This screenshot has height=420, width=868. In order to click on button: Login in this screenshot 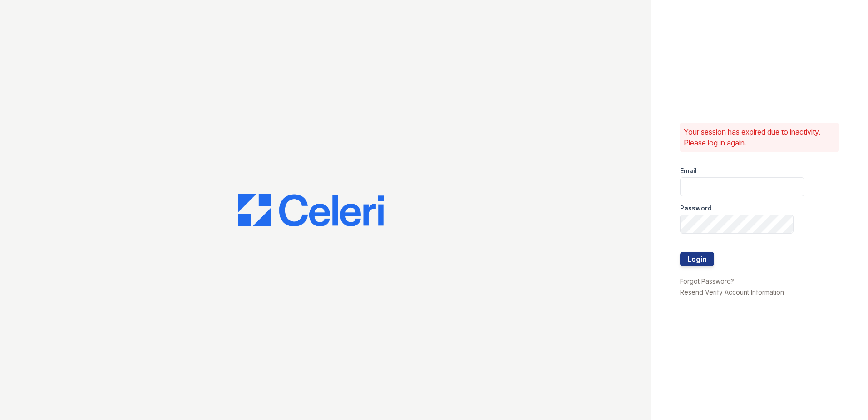, I will do `click(697, 259)`.